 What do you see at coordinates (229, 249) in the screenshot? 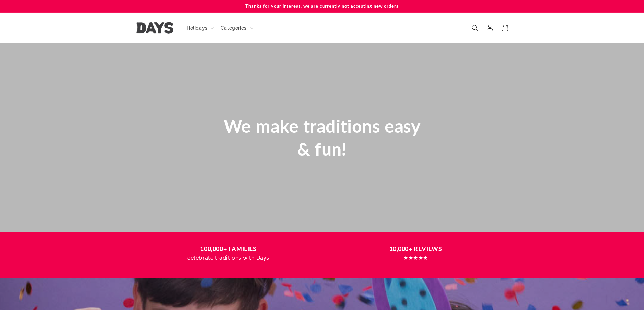
I see `h3: 100,000+ FAMILIES` at bounding box center [229, 249].